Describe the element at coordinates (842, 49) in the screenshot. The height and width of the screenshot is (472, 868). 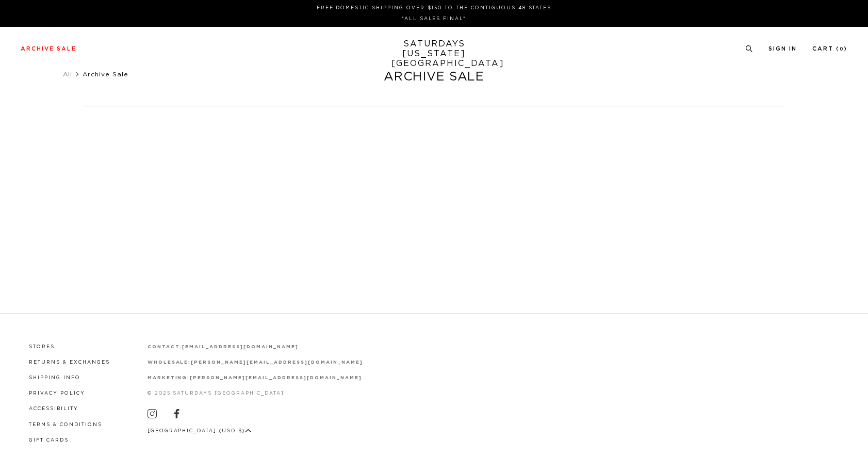
I see `small: 0` at that location.